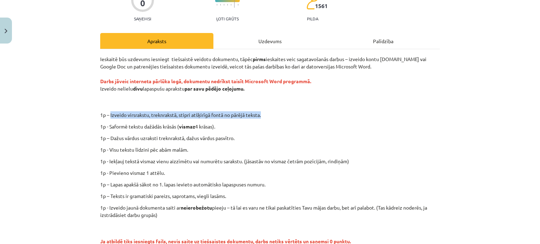  I want to click on strong: Darbs jāveic interneta pārlūka logā, dokumentu nedrīkst taisīt Microsoft Word programmā., so click(206, 81).